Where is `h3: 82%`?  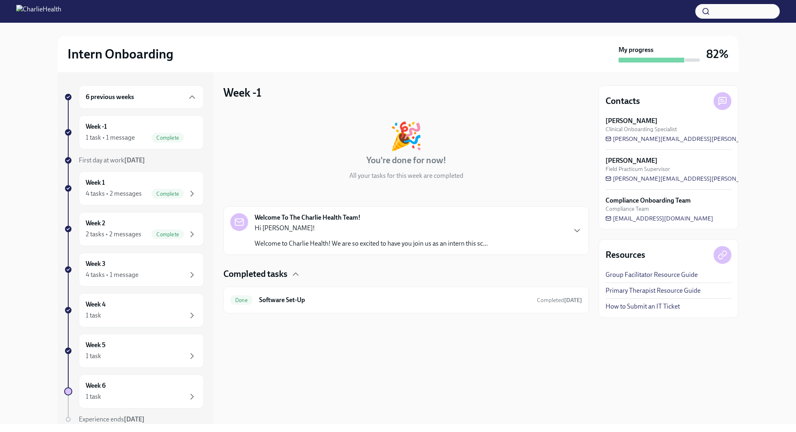 h3: 82% is located at coordinates (718, 54).